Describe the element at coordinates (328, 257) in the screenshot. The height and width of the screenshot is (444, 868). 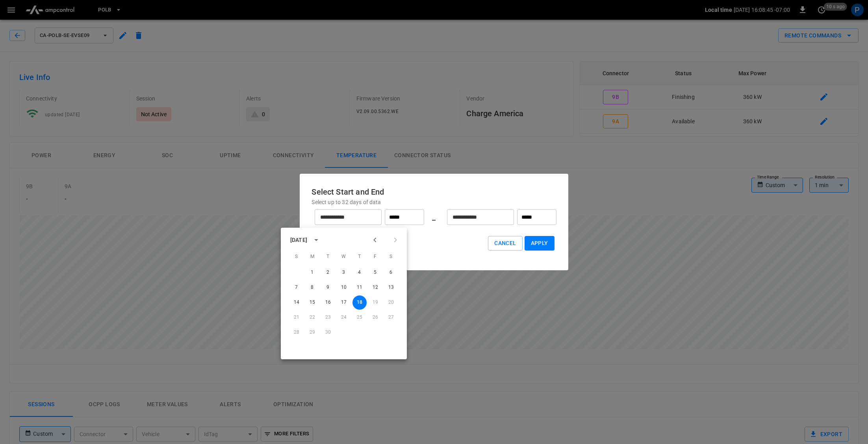
I see `span: Tuesday` at that location.